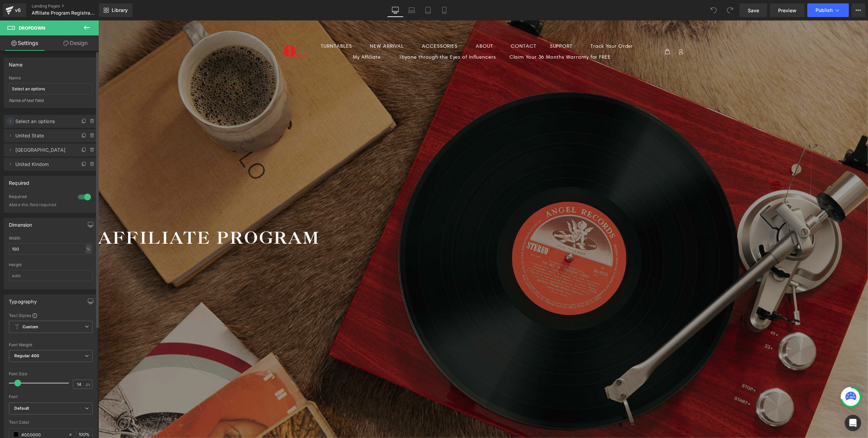 The height and width of the screenshot is (438, 868). What do you see at coordinates (241, 26) in the screenshot?
I see `span: TURNTABLES` at bounding box center [241, 26].